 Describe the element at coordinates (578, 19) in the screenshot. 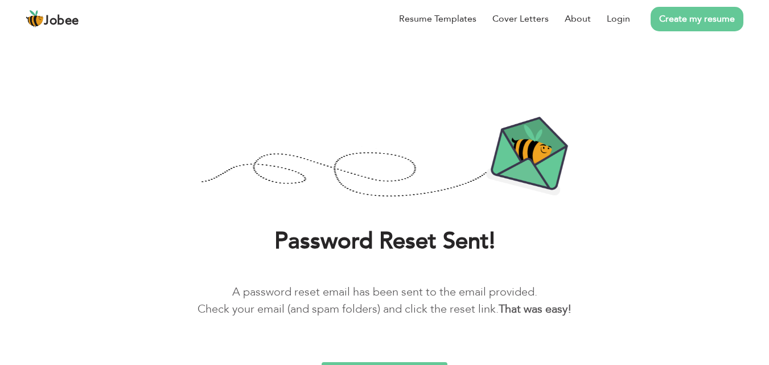

I see `a: About` at that location.